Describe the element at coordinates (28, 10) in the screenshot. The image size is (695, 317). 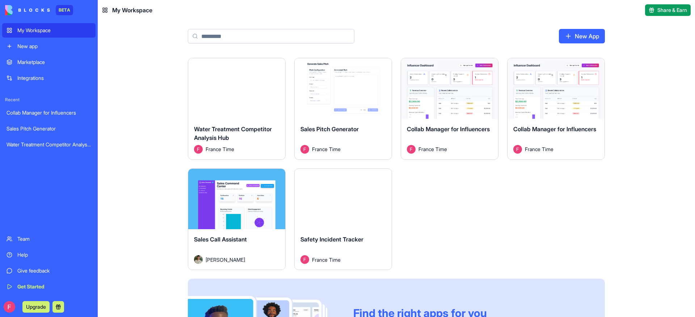
I see `img: logo` at that location.